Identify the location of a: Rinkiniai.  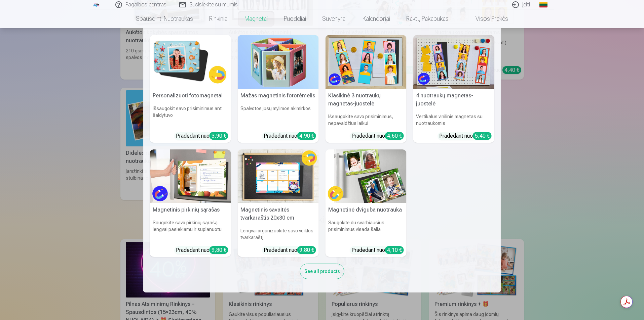
(219, 19).